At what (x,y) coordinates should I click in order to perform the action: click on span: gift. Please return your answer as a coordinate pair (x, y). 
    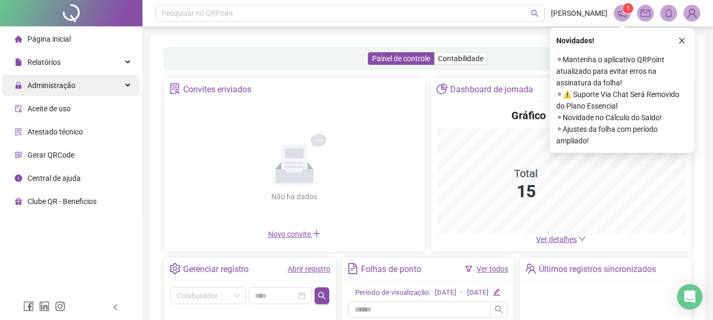
    Looking at the image, I should click on (18, 202).